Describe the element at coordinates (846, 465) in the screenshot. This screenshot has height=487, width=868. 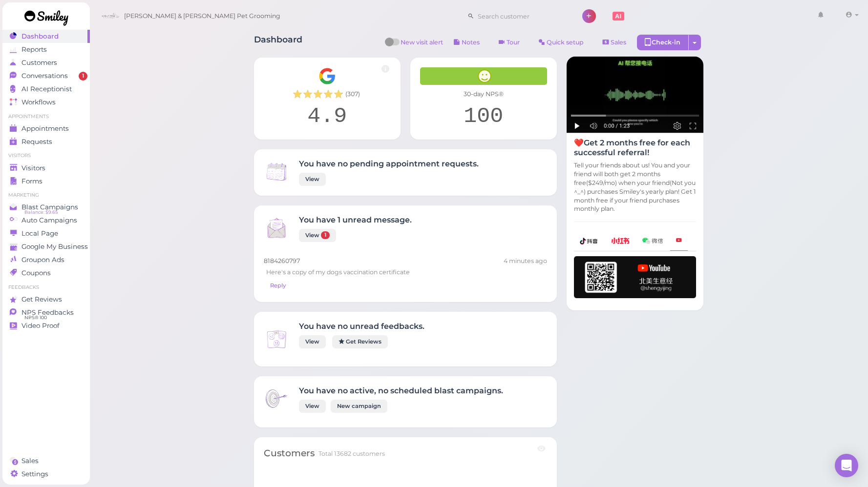
I see `div: Open Intercom Messenger` at that location.